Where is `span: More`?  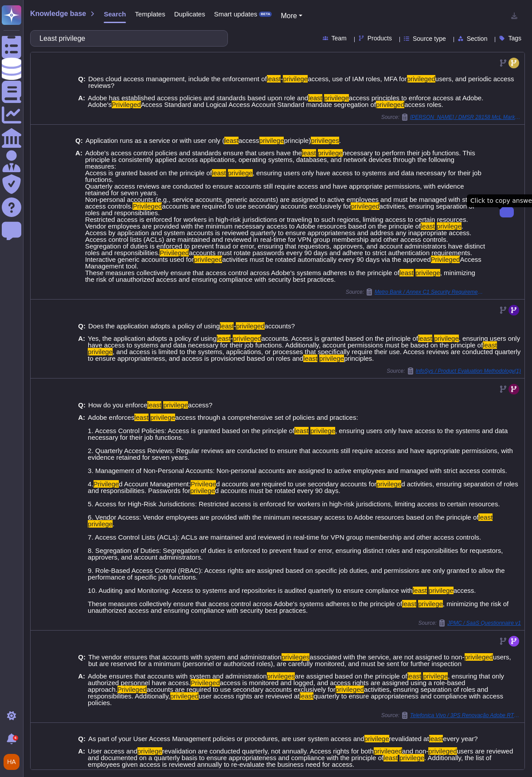
span: More is located at coordinates (289, 16).